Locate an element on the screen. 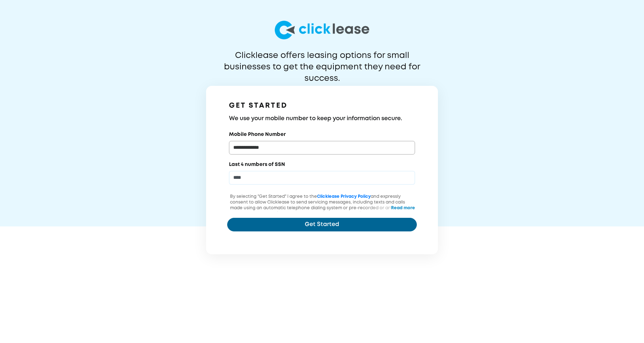 The width and height of the screenshot is (644, 343). button: Get Started is located at coordinates (322, 225).